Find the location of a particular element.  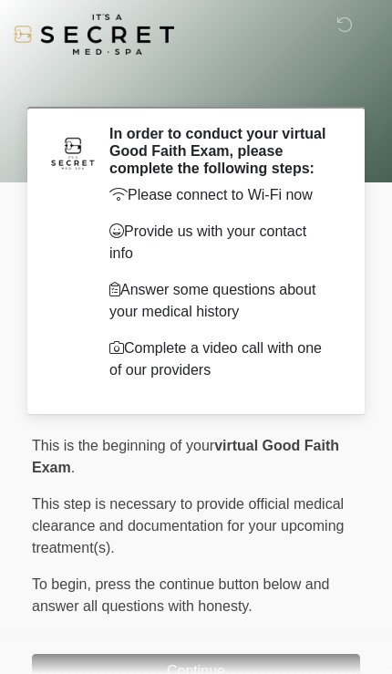

h2: In order to conduct your virtual Good Faith Exam, please complete the following steps: is located at coordinates (221, 151).